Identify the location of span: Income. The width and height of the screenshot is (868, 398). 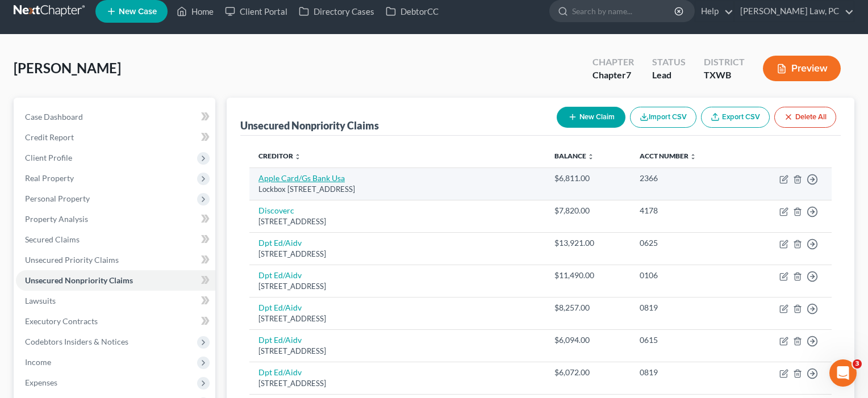
(38, 362).